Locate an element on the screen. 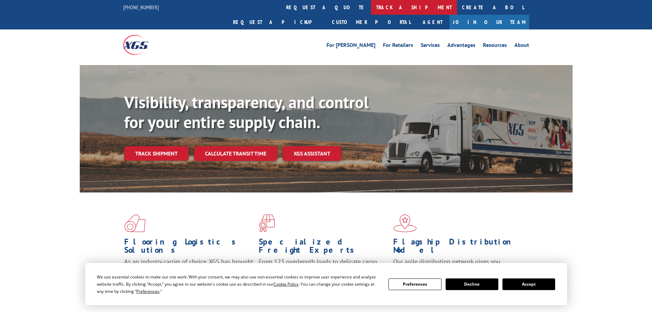 The width and height of the screenshot is (652, 312). a: Customer Portal is located at coordinates (371, 22).